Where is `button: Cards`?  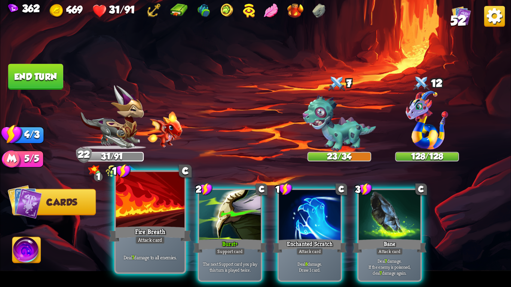
button: Cards is located at coordinates (54, 202).